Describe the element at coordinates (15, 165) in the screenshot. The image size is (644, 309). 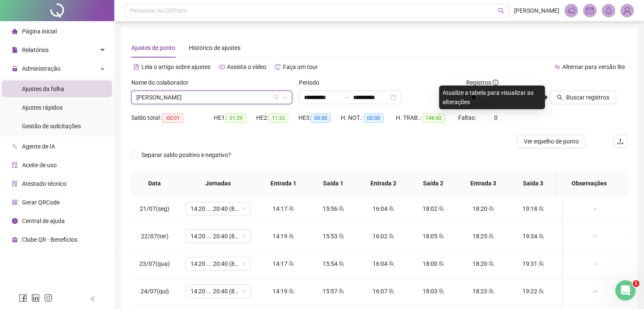
I see `span: audit` at that location.